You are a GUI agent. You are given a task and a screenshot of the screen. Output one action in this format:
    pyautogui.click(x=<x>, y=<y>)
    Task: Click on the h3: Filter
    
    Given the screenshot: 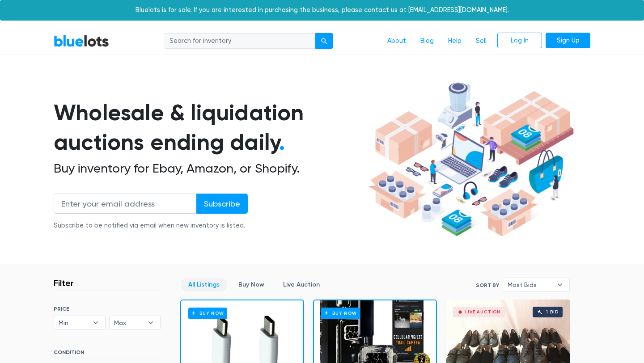 What is the action you would take?
    pyautogui.click(x=63, y=283)
    